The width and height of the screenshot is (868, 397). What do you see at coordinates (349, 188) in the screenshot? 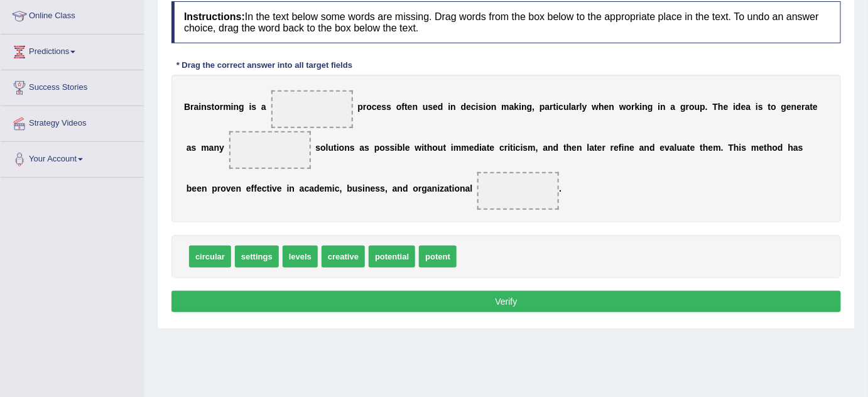
I see `b: b` at bounding box center [349, 188].